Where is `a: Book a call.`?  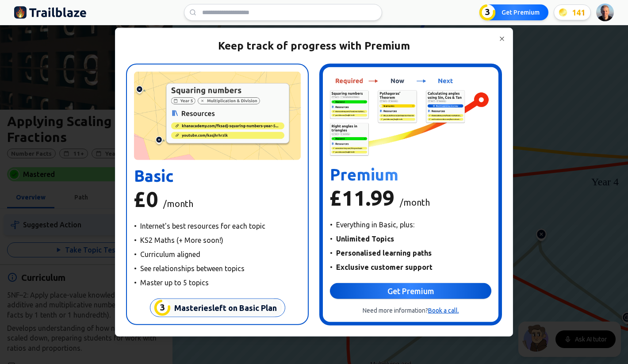
a: Book a call. is located at coordinates (443, 311).